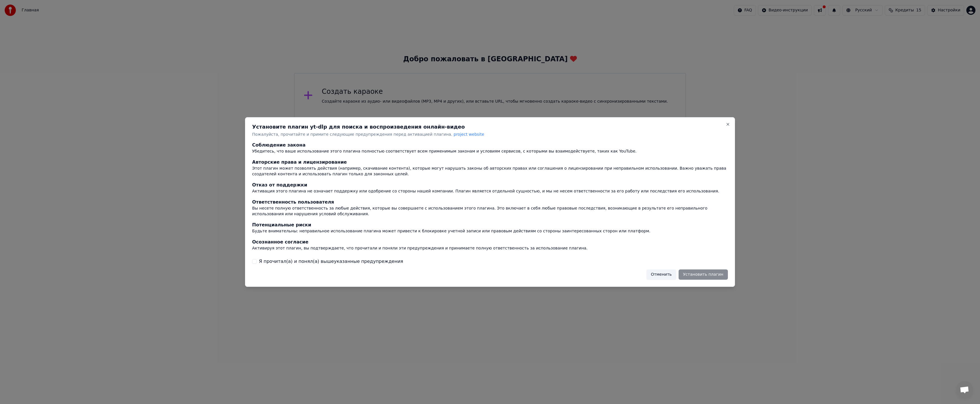  What do you see at coordinates (490, 134) in the screenshot?
I see `p: Пожалуйста, прочитайте и примите следующие предупреждения перед активацией плагина.` at bounding box center [490, 134].